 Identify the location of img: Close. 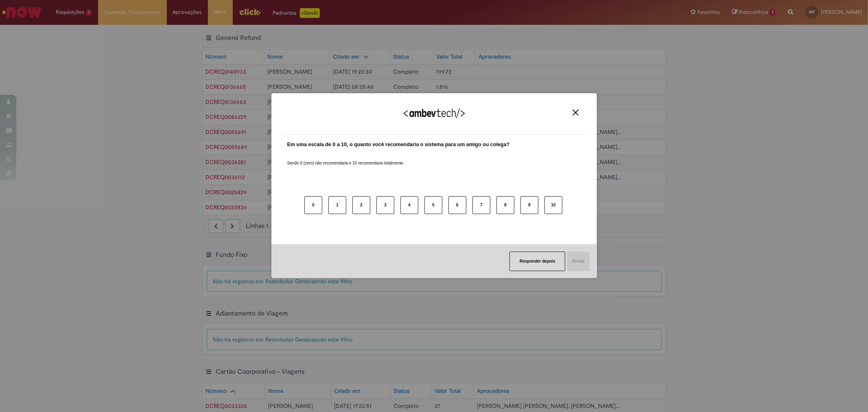
(576, 112).